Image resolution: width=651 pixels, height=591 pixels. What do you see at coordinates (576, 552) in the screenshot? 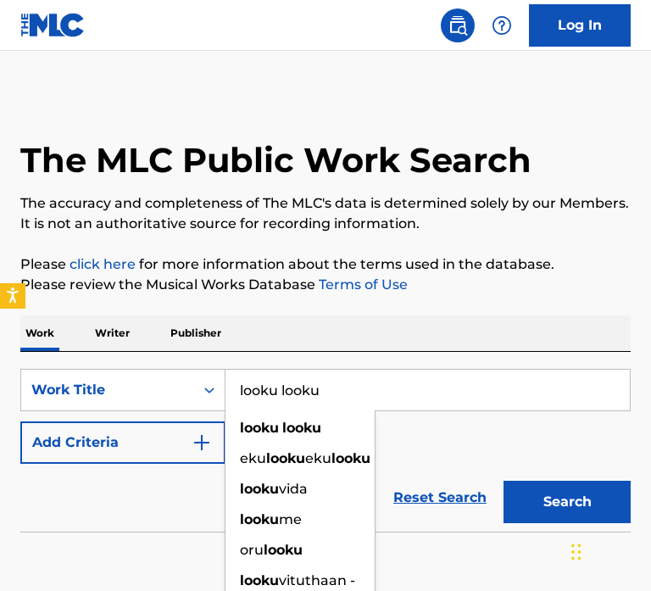
I see `div: Drag` at bounding box center [576, 552].